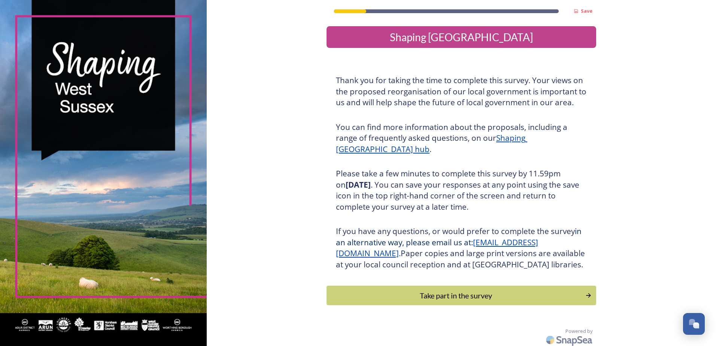 The width and height of the screenshot is (716, 346). I want to click on h3: If you have any questions, or would prefer to complete the survey Paper copies and large print ve..., so click(462, 248).